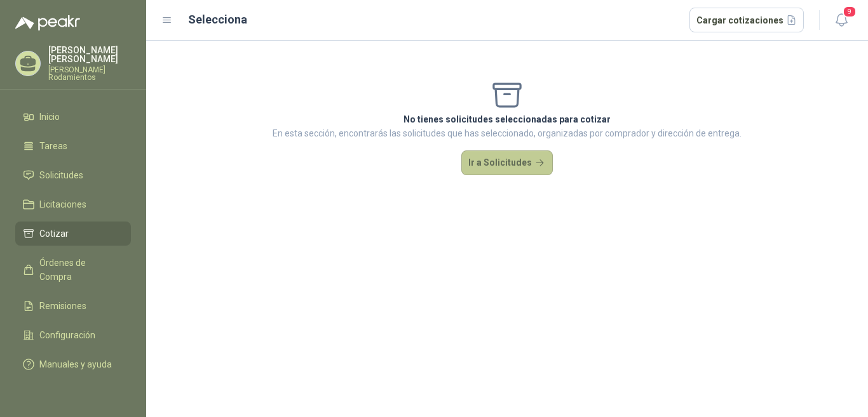 The image size is (868, 417). Describe the element at coordinates (47, 23) in the screenshot. I see `img: Logo peakr` at that location.